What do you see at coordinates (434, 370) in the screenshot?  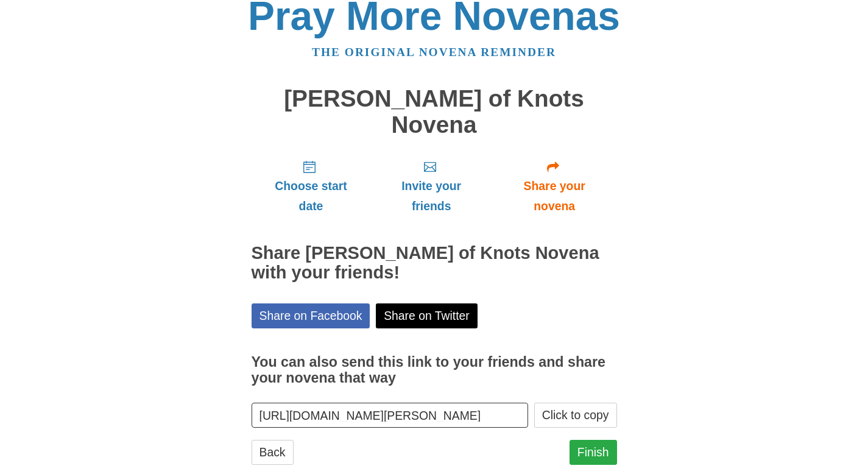 I see `h3: You can also send this link to your friends and share your novena that way` at bounding box center [434, 370].